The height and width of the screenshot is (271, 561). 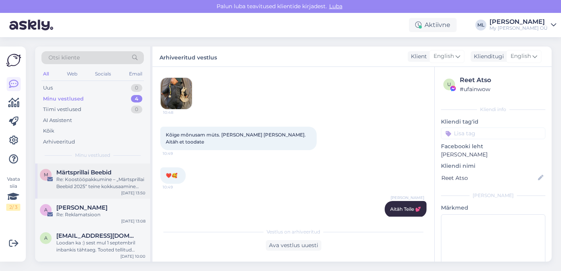 What do you see at coordinates (188, 56) in the screenshot?
I see `label: Arhiveeritud vestlus` at bounding box center [188, 56].